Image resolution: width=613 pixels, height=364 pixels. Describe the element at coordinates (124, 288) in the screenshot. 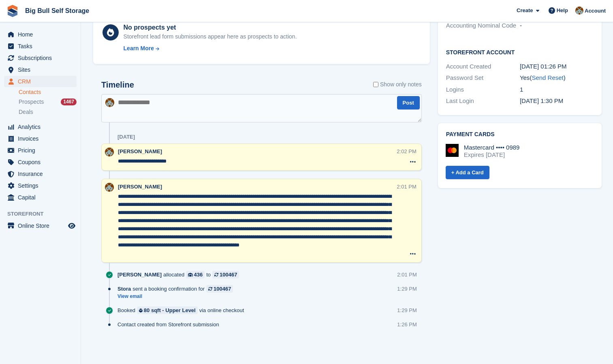

I see `span: Stora` at that location.